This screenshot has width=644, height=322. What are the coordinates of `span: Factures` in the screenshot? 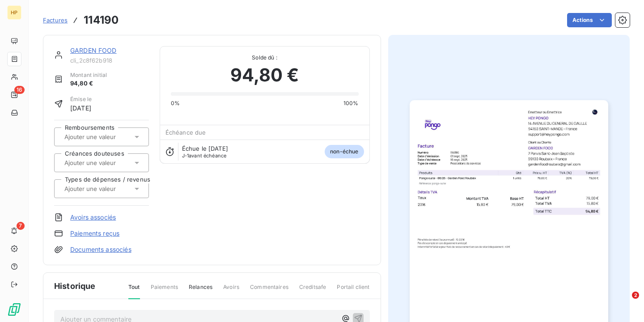 It's located at (55, 20).